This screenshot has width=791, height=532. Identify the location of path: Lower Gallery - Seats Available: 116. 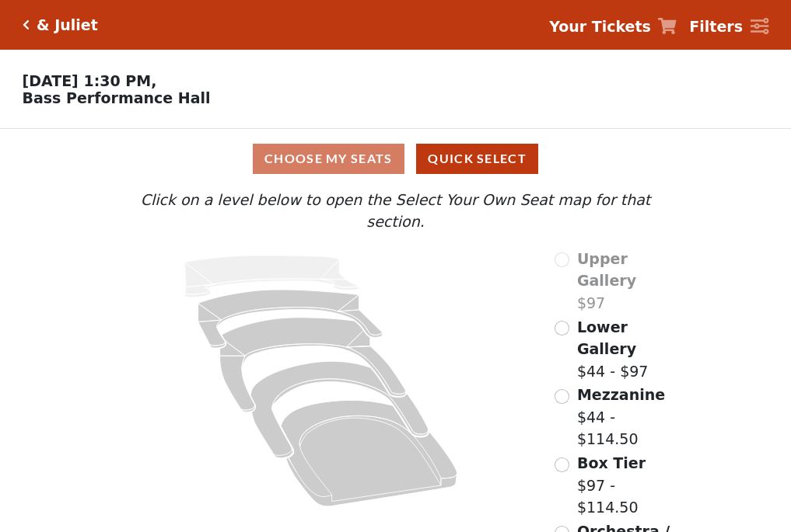
(290, 319).